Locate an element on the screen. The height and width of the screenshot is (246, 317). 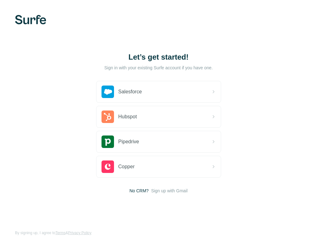
img: hubspot's logo is located at coordinates (108, 117).